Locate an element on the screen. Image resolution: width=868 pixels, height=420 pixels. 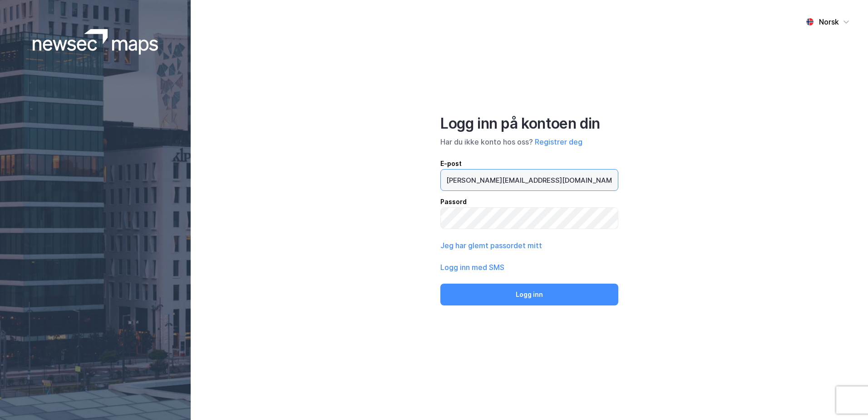
button: Logg inn med SMS is located at coordinates (472, 267).